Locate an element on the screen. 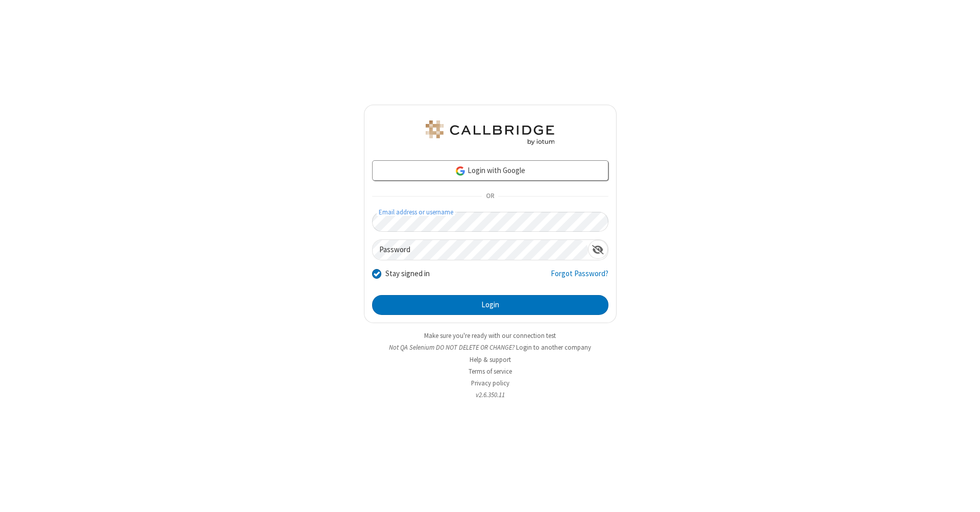  a: Make sure you're ready with our connection test is located at coordinates (490, 336).